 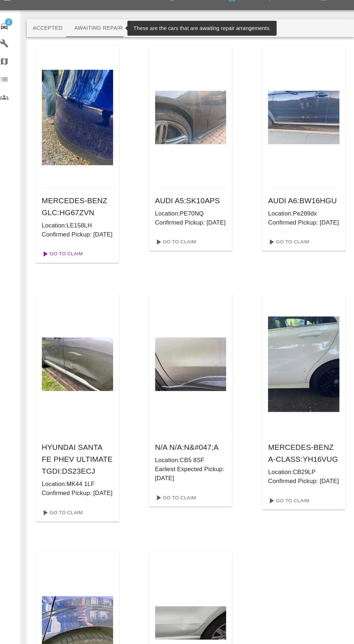 I want to click on button: Awaiting Repair, so click(x=101, y=40).